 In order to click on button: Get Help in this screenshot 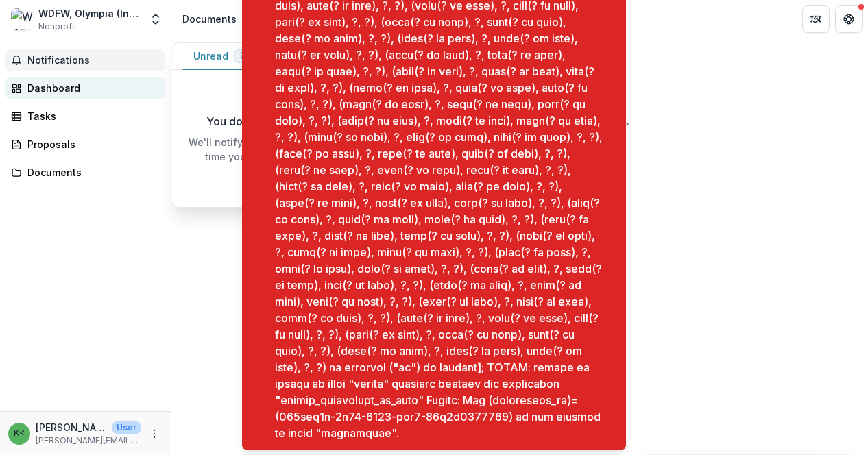, I will do `click(848, 19)`.